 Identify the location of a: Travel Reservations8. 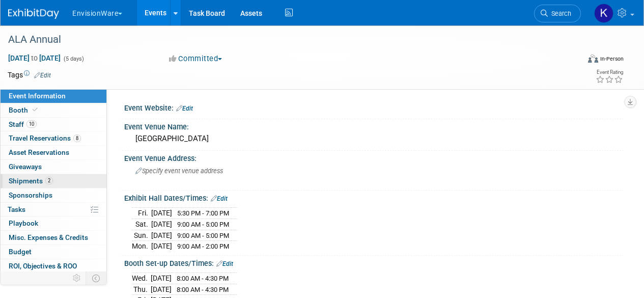
(54, 138).